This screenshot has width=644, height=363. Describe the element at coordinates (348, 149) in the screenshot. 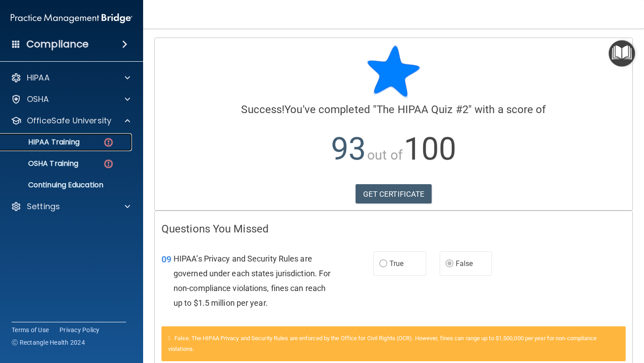

I see `span: 93` at that location.